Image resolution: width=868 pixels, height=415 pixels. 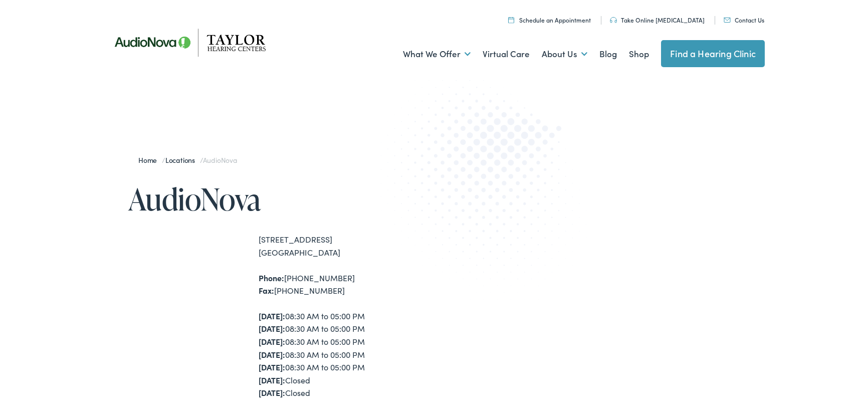 What do you see at coordinates (564, 54) in the screenshot?
I see `a: About Us` at bounding box center [564, 54].